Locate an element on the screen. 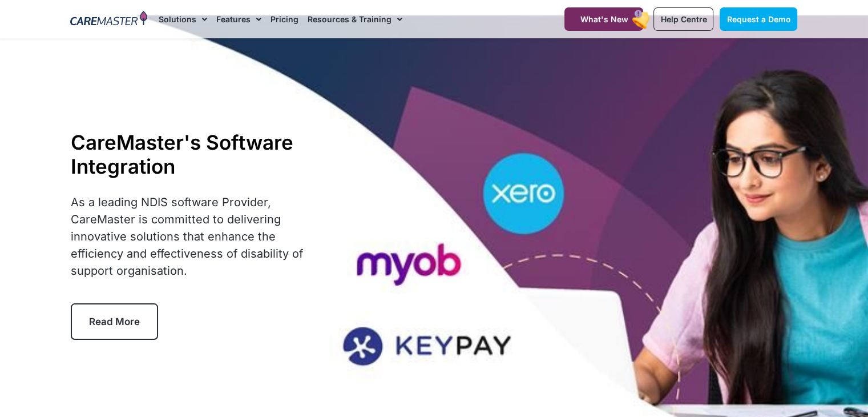 The height and width of the screenshot is (417, 868). span: What's New is located at coordinates (605, 19).